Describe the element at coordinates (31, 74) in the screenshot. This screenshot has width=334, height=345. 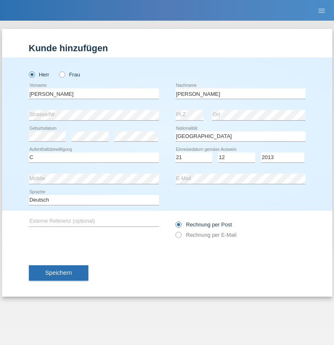
I see `input: Herr` at that location.